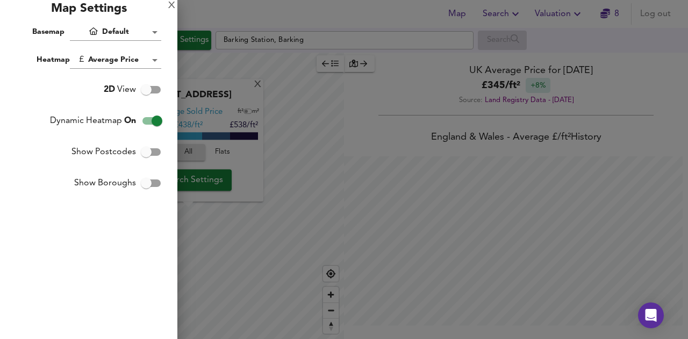 This screenshot has width=688, height=339. What do you see at coordinates (93, 121) in the screenshot?
I see `span: Dynamic Heatmap` at bounding box center [93, 121].